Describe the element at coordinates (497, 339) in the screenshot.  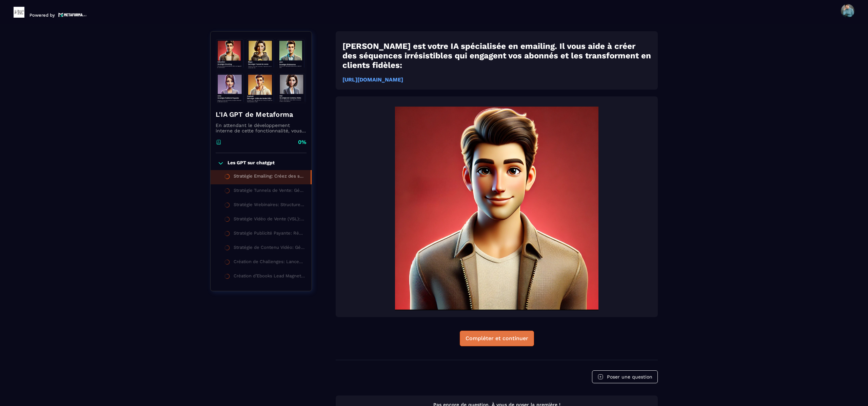
I see `div: Compléter et continuer` at that location.